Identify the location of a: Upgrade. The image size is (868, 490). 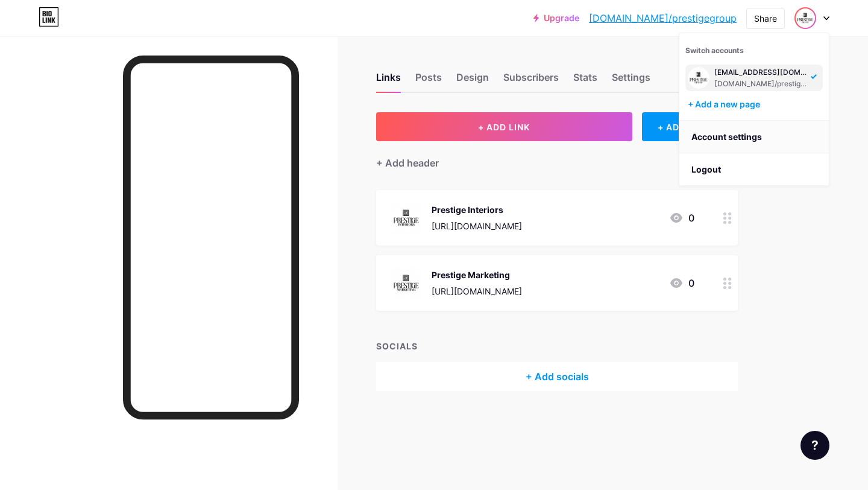
(556, 18).